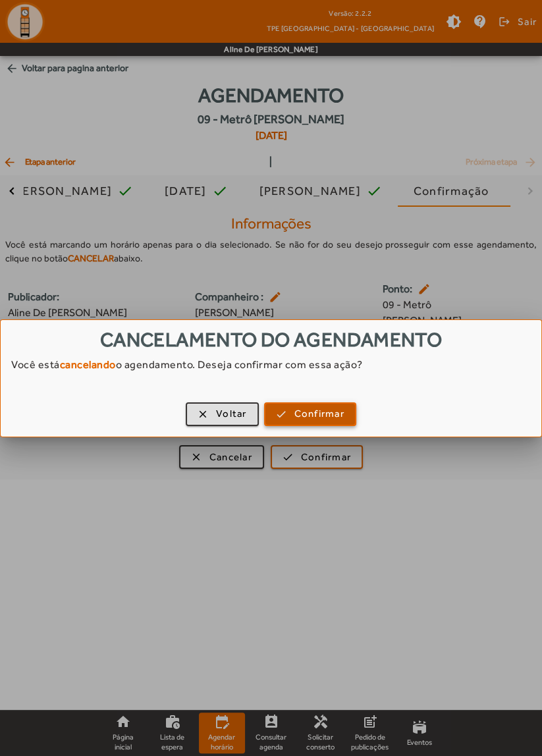 This screenshot has width=542, height=756. Describe the element at coordinates (87, 364) in the screenshot. I see `strong: cancelando` at that location.